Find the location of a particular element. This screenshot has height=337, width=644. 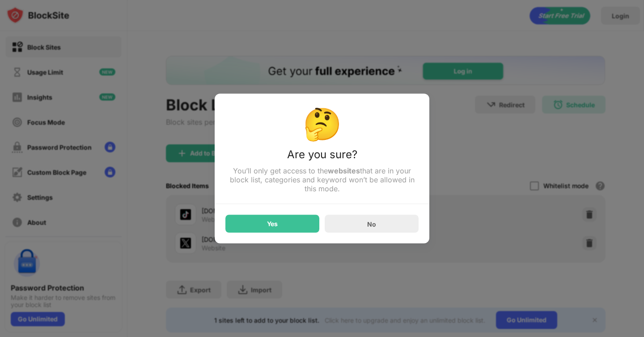

div: You’ll only get access to the that are in your block list, categories and keyword won’t be allowe... is located at coordinates (322, 180).